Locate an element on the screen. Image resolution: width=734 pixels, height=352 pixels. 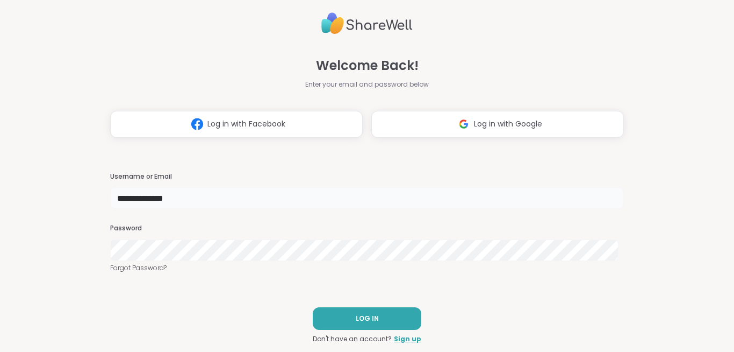
button: LOG IN is located at coordinates (367, 318).